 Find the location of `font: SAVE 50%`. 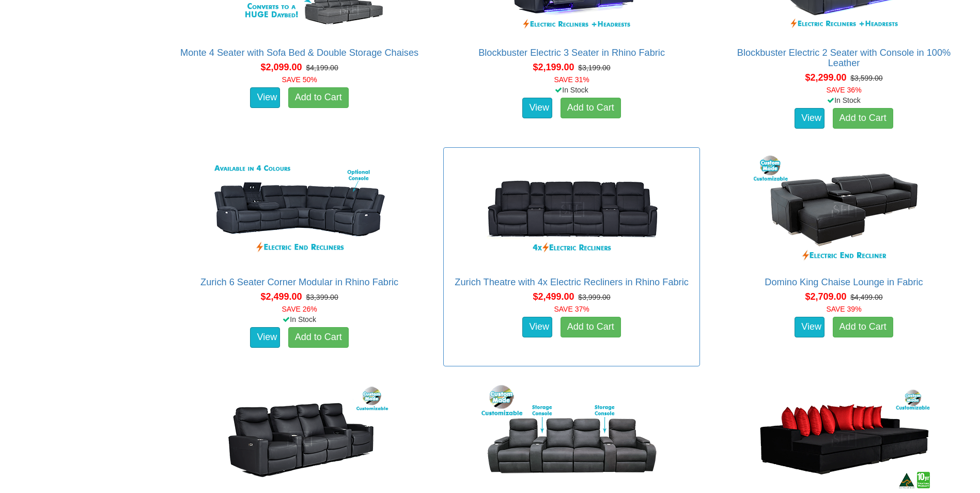

font: SAVE 50% is located at coordinates (300, 80).